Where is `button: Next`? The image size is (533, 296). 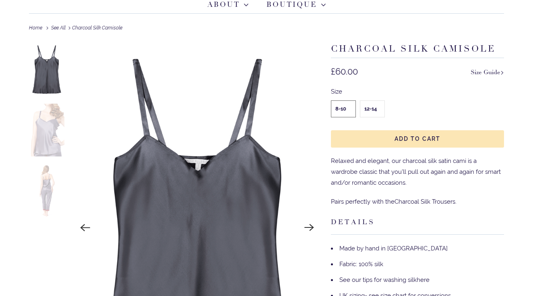
button: Next is located at coordinates (309, 227).